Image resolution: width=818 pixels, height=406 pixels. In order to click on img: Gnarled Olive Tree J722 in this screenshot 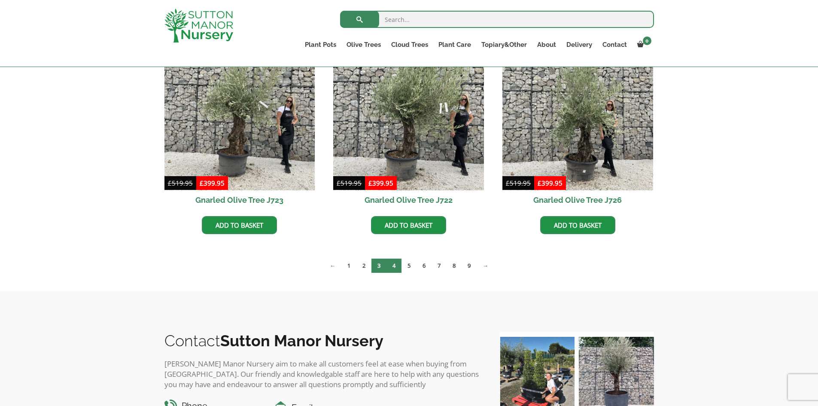, I will do `click(409, 115)`.